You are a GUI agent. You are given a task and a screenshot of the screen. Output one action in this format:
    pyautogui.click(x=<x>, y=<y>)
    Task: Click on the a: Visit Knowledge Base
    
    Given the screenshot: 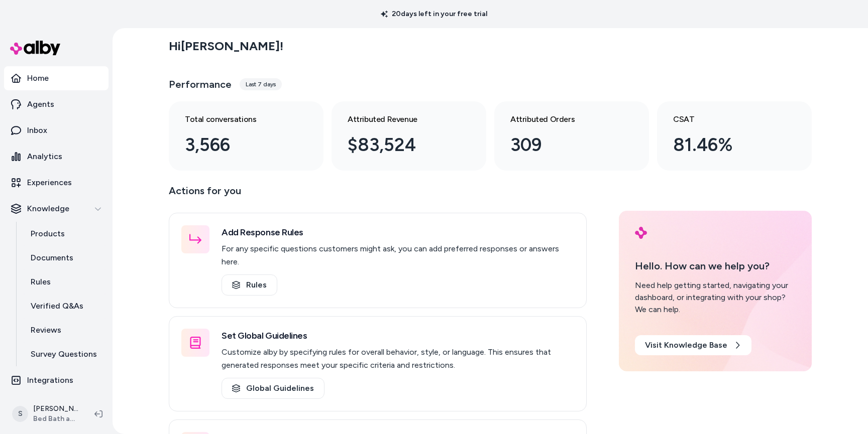 What is the action you would take?
    pyautogui.click(x=693, y=346)
    